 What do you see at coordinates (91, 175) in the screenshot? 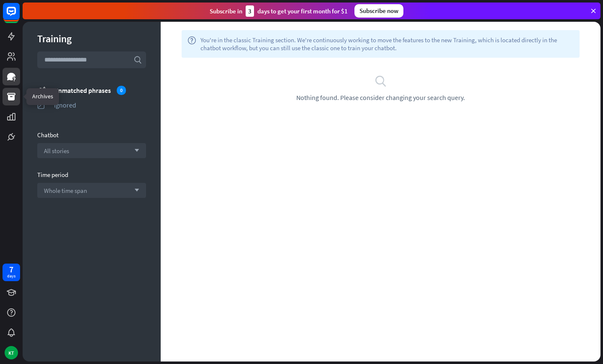
I see `div: Time period` at bounding box center [91, 175].